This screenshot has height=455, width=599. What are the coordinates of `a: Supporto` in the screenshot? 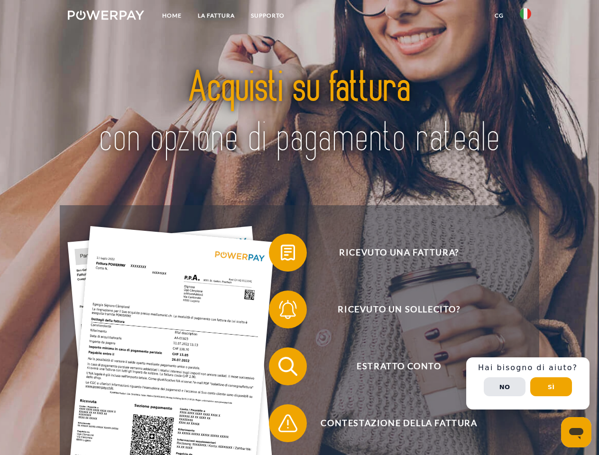 It's located at (267, 16).